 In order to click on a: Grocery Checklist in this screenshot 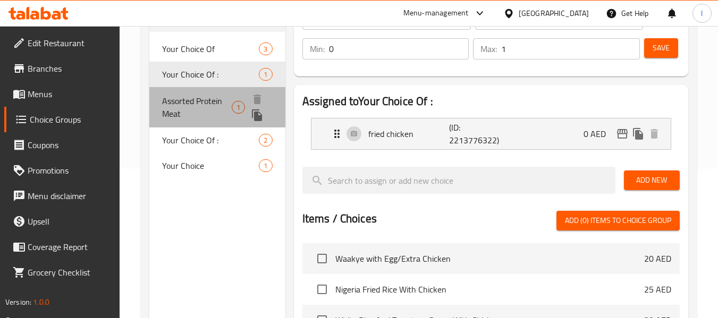, I will do `click(62, 273)`.